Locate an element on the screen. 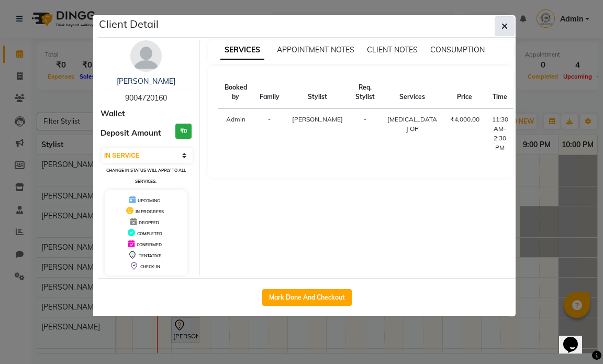  th: Time is located at coordinates (500, 92).